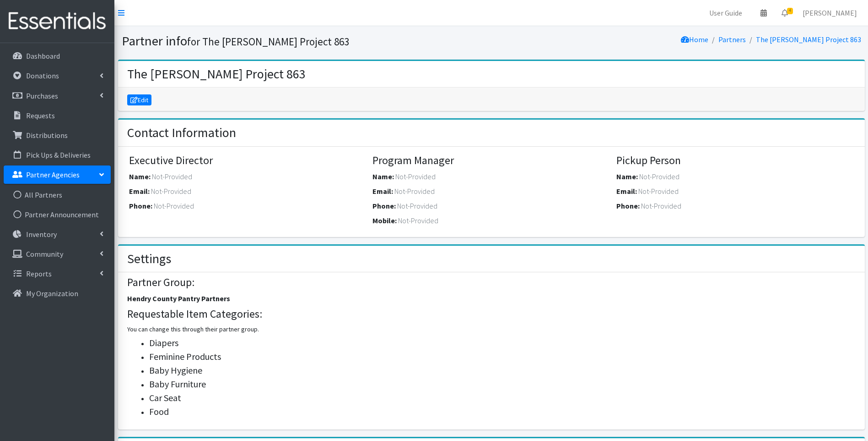 The image size is (868, 441). I want to click on p: Requests, so click(40, 115).